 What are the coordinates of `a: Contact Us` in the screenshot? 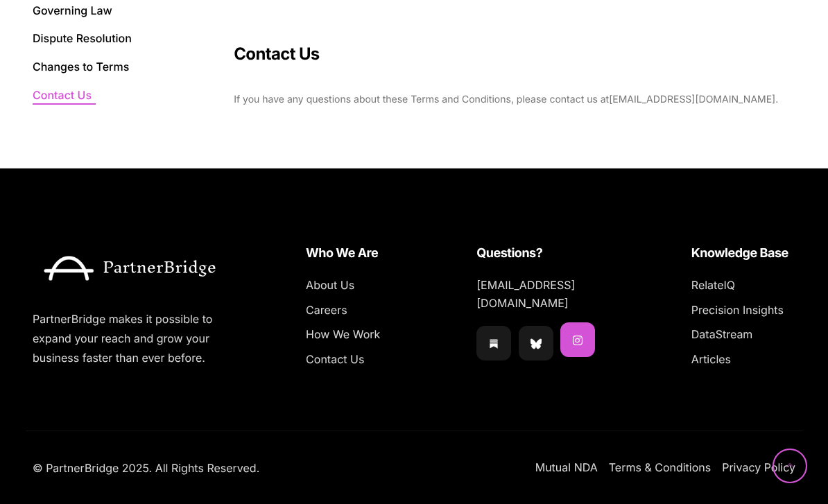 It's located at (335, 360).